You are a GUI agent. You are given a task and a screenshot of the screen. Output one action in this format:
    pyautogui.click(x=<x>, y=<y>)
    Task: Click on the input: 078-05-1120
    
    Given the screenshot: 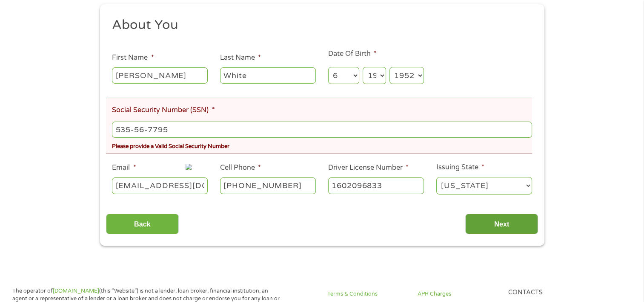 What is the action you would take?
    pyautogui.click(x=322, y=129)
    